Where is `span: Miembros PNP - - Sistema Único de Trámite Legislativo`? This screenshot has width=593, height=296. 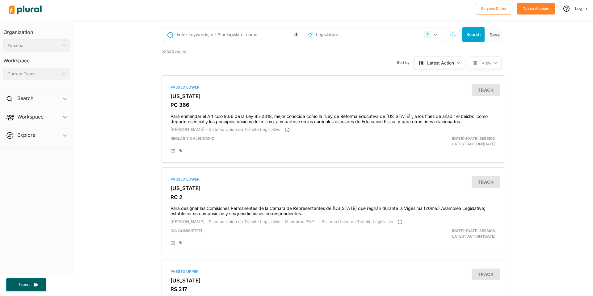
span: Miembros PNP - - Sistema Único de Trámite Legislativo is located at coordinates (339, 222).